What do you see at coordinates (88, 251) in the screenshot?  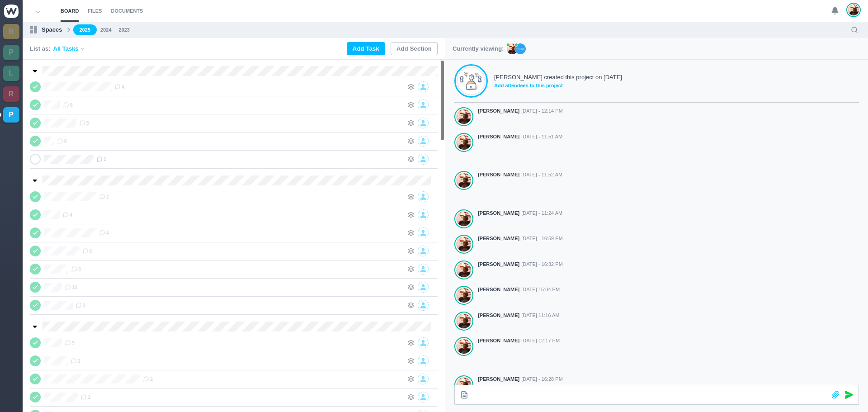 I see `span: 6` at bounding box center [88, 251].